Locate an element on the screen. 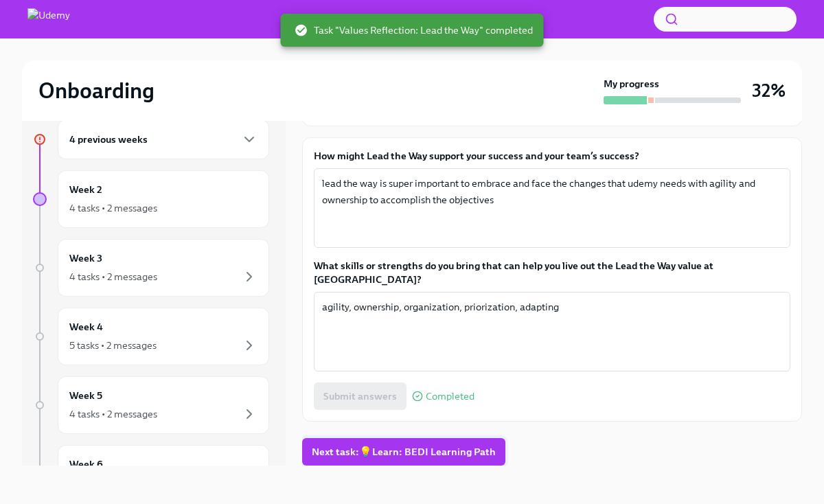 The height and width of the screenshot is (504, 824). img: Udemy is located at coordinates (49, 19).